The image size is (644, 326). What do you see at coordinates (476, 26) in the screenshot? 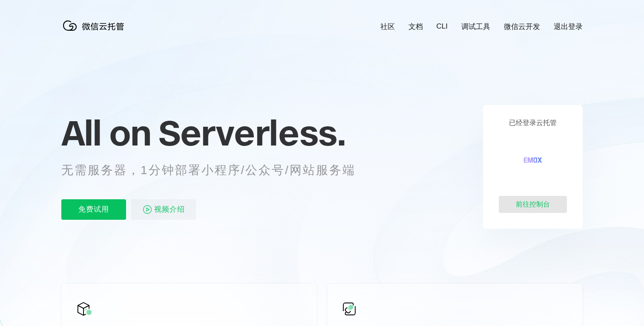
I see `a: 调试工具` at bounding box center [476, 26].